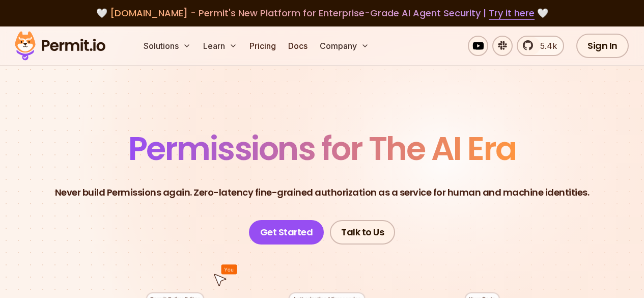 The image size is (644, 298). I want to click on a: Talk to Us, so click(362, 232).